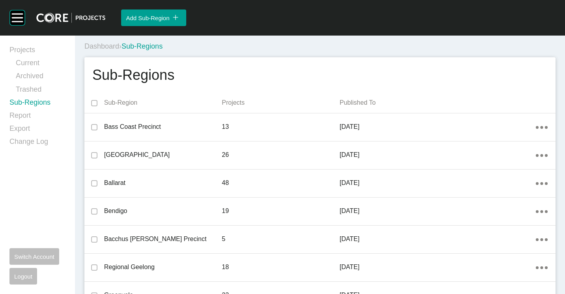 This screenshot has width=565, height=294. I want to click on p: Published To, so click(438, 103).